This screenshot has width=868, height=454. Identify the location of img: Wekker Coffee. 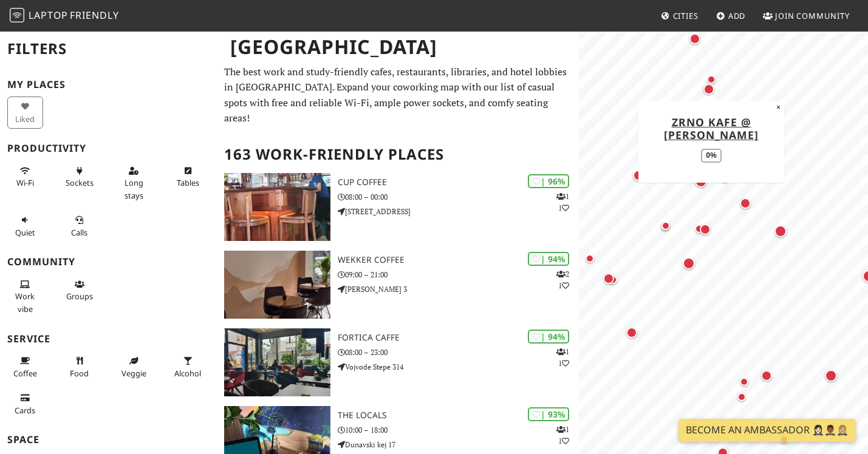
(277, 285).